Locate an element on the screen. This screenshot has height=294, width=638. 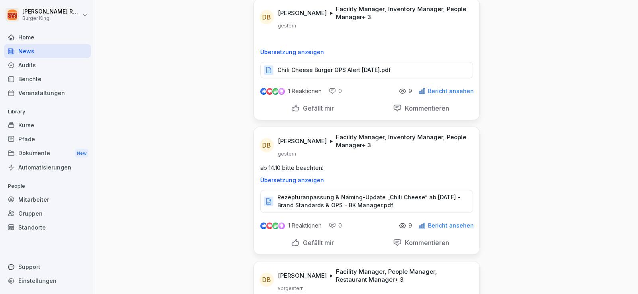
div: Einstellungen is located at coordinates (47, 281).